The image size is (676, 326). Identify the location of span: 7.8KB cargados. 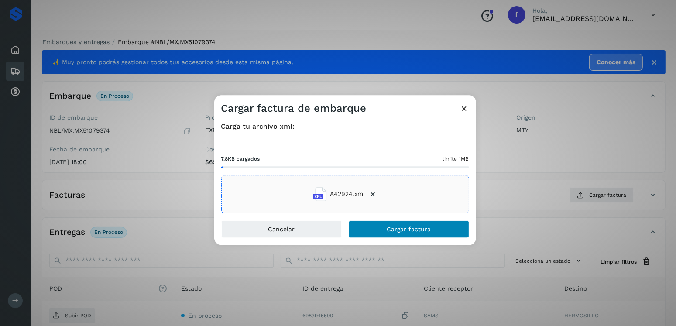
(240, 159).